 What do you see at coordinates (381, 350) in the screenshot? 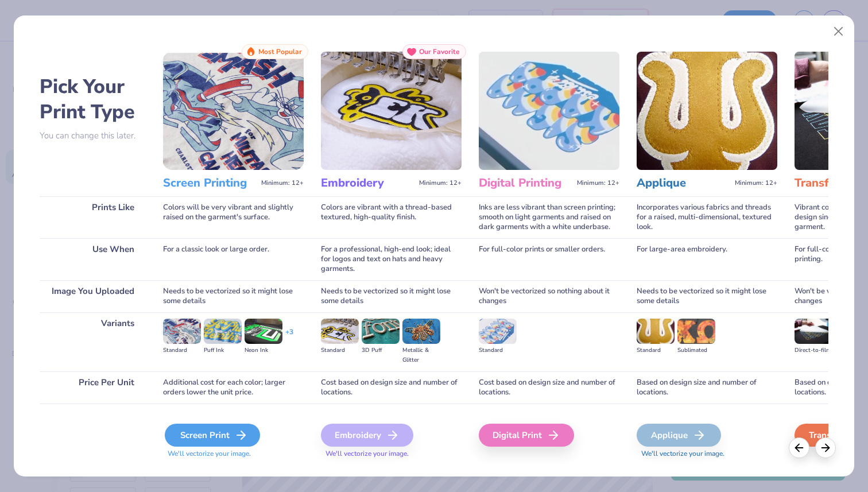
I see `div: 3D Puff` at bounding box center [381, 350].